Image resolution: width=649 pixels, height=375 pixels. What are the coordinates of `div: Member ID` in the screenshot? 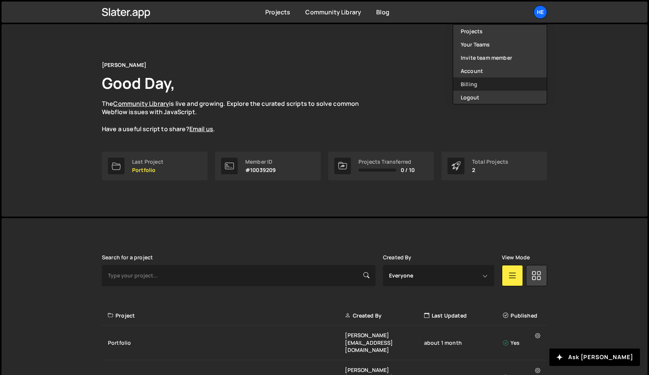 It's located at (261, 162).